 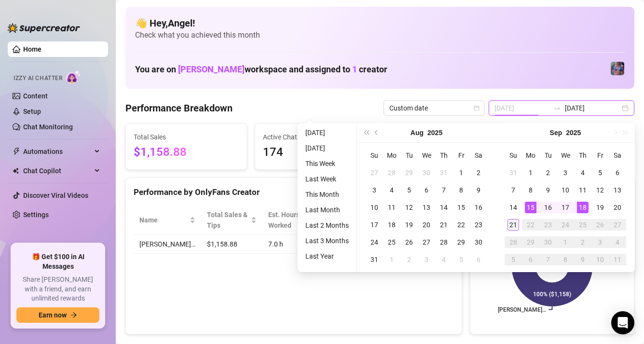 I want to click on td: 2025-08-10, so click(x=374, y=207).